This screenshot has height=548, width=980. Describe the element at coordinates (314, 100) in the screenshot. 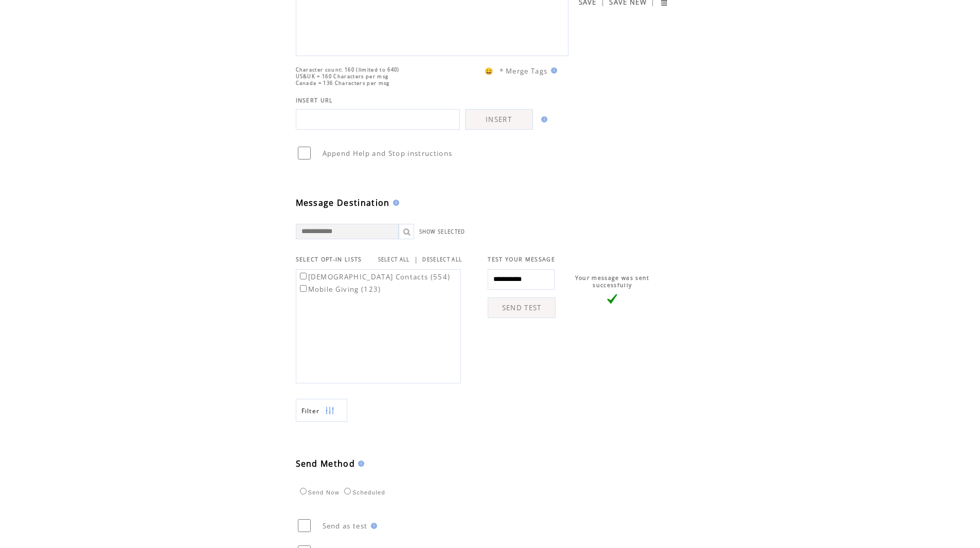

I see `span: INSERT URL` at that location.